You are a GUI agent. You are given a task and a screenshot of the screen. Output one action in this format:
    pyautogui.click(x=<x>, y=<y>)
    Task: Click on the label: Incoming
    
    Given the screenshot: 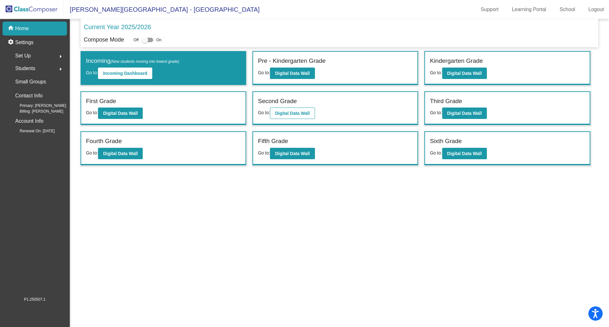 What is the action you would take?
    pyautogui.click(x=132, y=61)
    